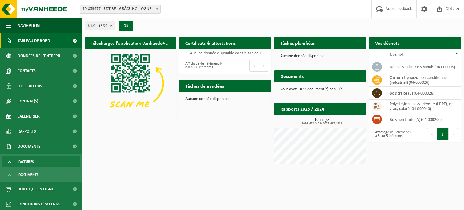 The height and width of the screenshot is (210, 464). What do you see at coordinates (130, 43) in the screenshot?
I see `h2: Téléchargez l'application Vanheede+ maintenant!` at bounding box center [130, 43].